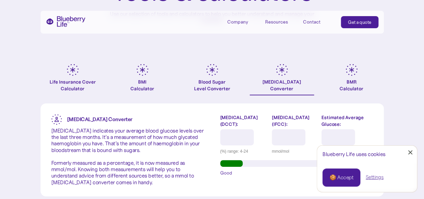 This screenshot has height=199, width=424. What do you see at coordinates (318, 21) in the screenshot?
I see `a: Contact` at bounding box center [318, 21].